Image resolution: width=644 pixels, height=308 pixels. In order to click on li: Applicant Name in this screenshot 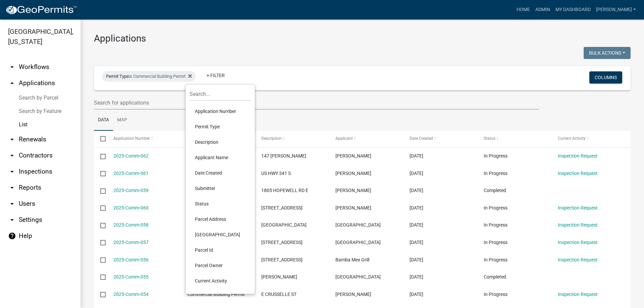, I will do `click(220, 157)`.